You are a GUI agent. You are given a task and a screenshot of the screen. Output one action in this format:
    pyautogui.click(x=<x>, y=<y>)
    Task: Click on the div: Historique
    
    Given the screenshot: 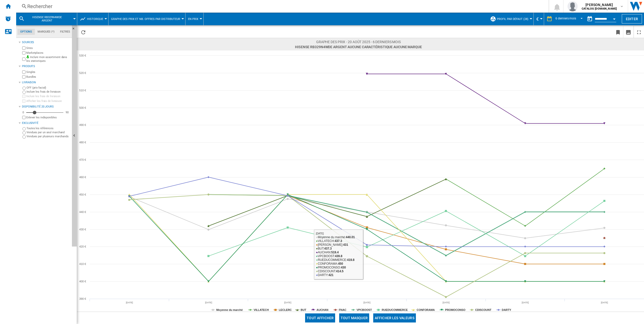 What is the action you would take?
    pyautogui.click(x=93, y=19)
    